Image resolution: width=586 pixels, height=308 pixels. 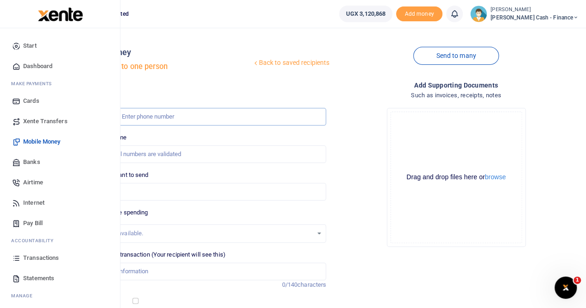 I want to click on a: Statements, so click(x=60, y=278).